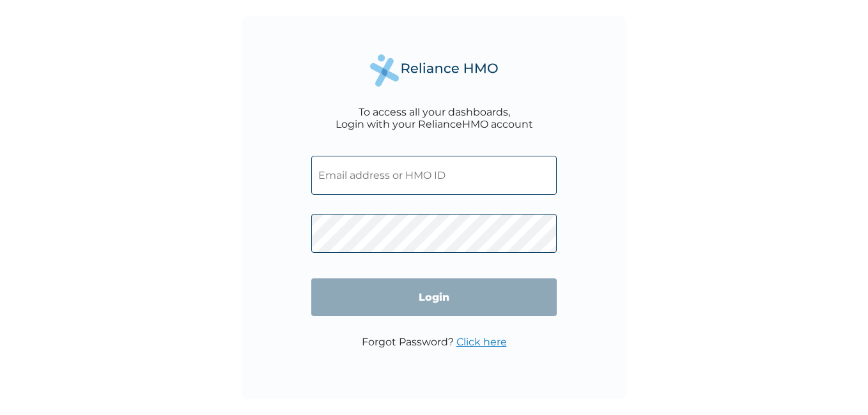 The image size is (868, 415). Describe the element at coordinates (434, 118) in the screenshot. I see `div: To access all your dashboards, Login with your RelianceHMO account` at that location.